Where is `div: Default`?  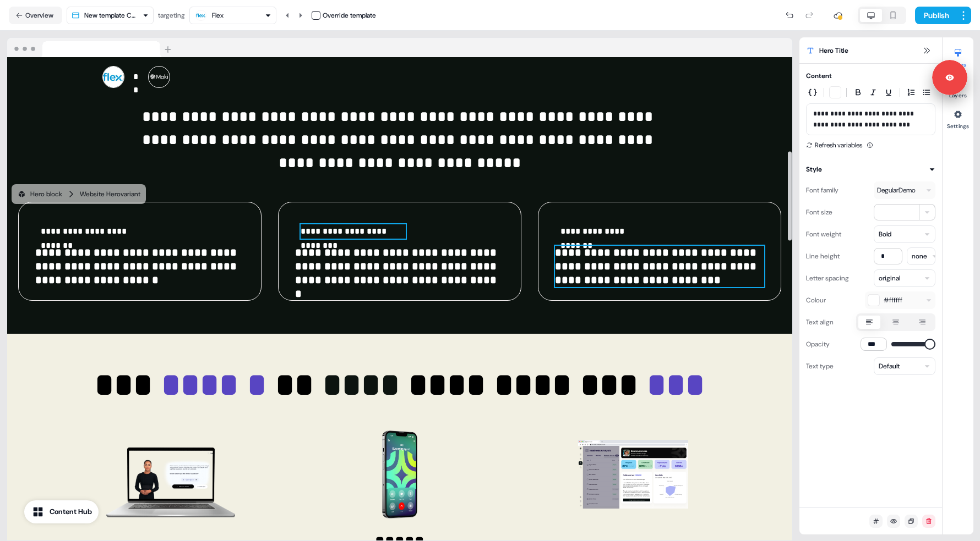 div: Default is located at coordinates (888, 367).